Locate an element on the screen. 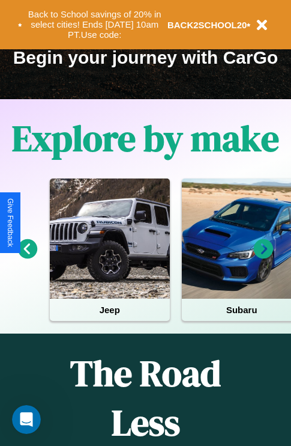  h4: Jeep is located at coordinates (110, 310).